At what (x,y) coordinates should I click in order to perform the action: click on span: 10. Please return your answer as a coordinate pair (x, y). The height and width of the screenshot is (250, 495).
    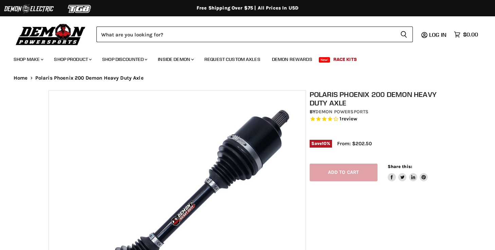
    Looking at the image, I should click on (325, 143).